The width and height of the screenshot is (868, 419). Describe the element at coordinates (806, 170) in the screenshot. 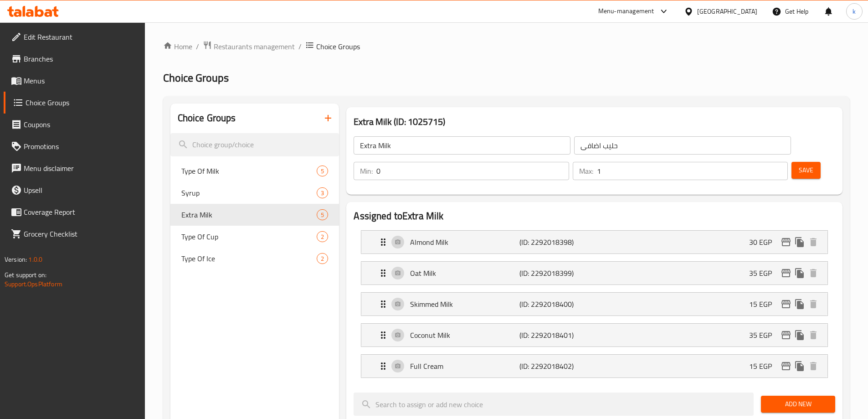

I see `button: Save` at that location.